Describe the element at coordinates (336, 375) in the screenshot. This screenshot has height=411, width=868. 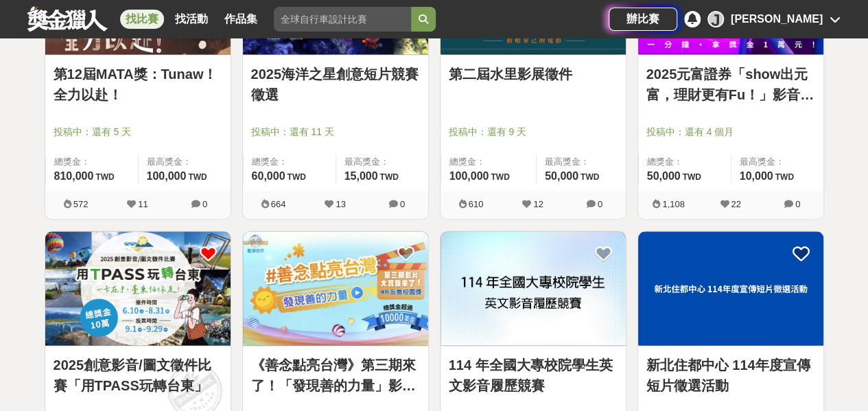
I see `a: 《善念點亮台灣》第三期來了！「發現善的⼒量」影片創作⼤賞獎` at that location.